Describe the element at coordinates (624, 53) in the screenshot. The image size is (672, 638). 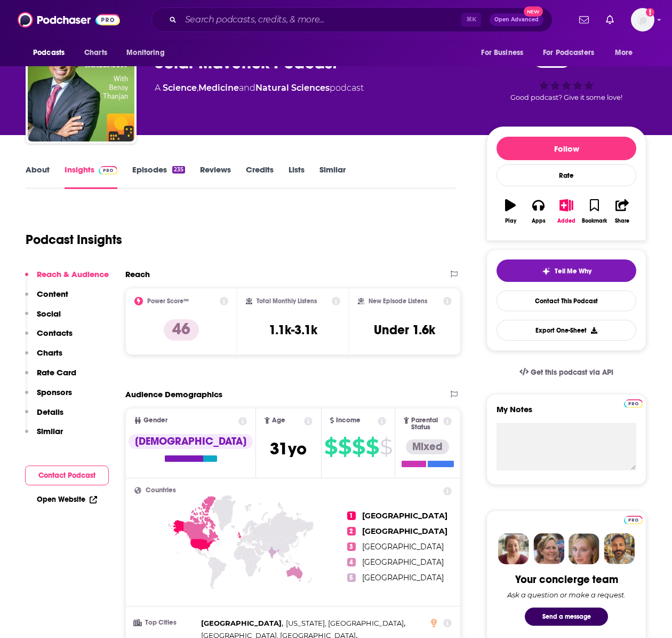
I see `span: More` at that location.